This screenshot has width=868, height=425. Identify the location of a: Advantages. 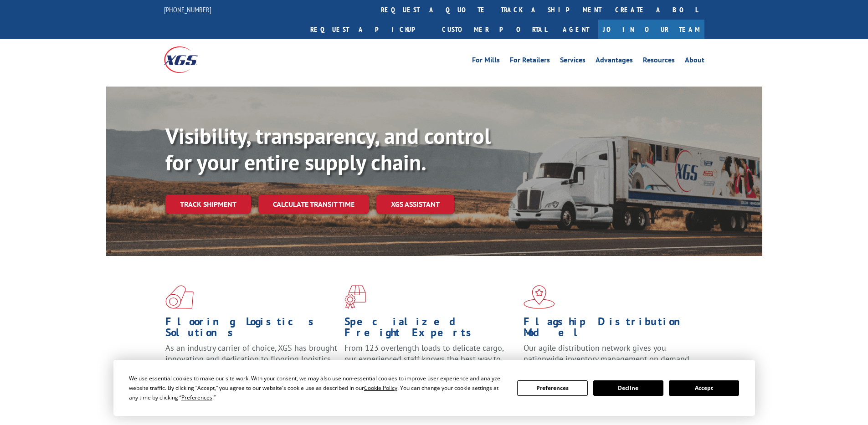
(614, 62).